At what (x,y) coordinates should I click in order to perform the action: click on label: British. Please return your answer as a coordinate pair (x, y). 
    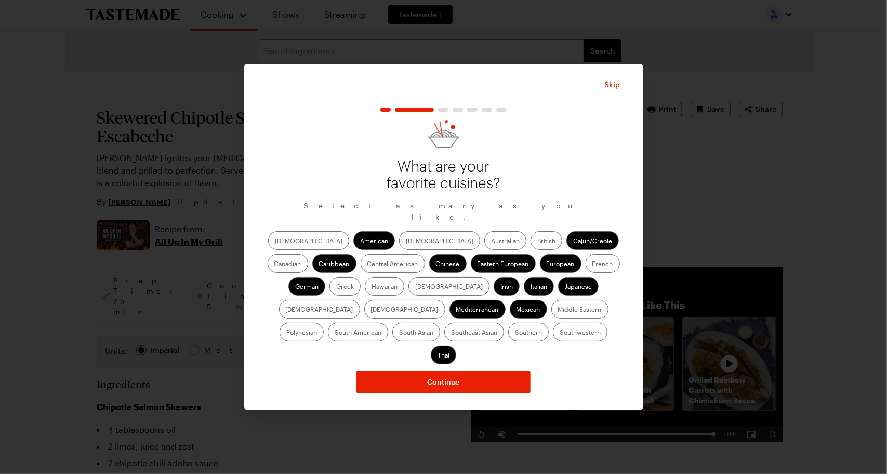
    Looking at the image, I should click on (546, 240).